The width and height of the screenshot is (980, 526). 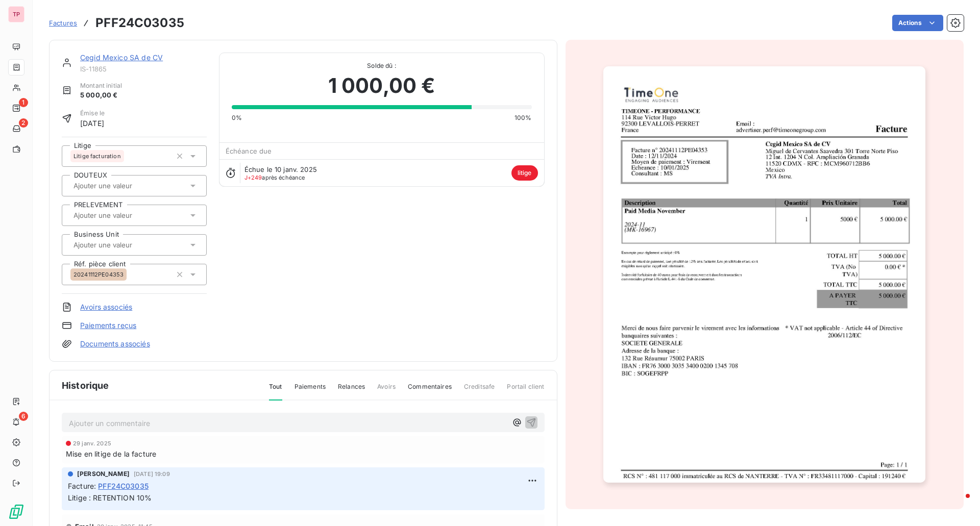 What do you see at coordinates (123, 486) in the screenshot?
I see `span: PFF24C03035` at bounding box center [123, 486].